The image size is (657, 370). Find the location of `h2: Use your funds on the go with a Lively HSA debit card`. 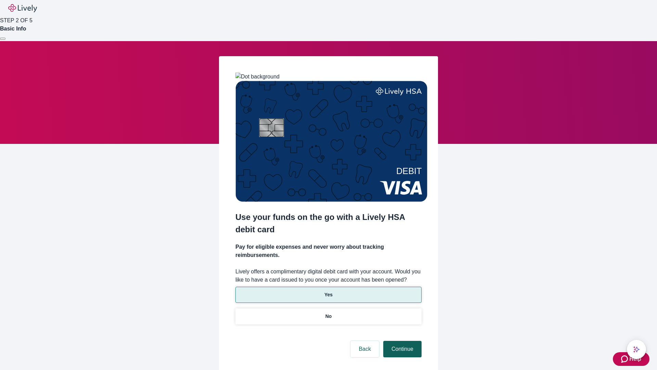

h2: Use your funds on the go with a Lively HSA debit card is located at coordinates (329, 223).